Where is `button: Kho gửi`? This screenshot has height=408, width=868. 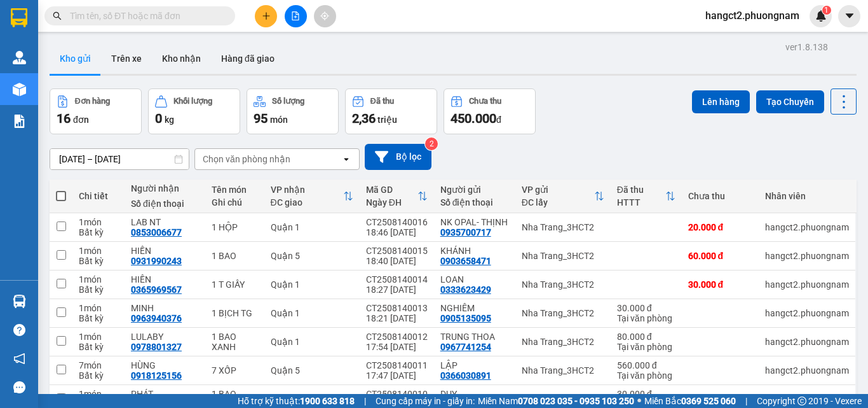
button: Kho gửi is located at coordinates (75, 58).